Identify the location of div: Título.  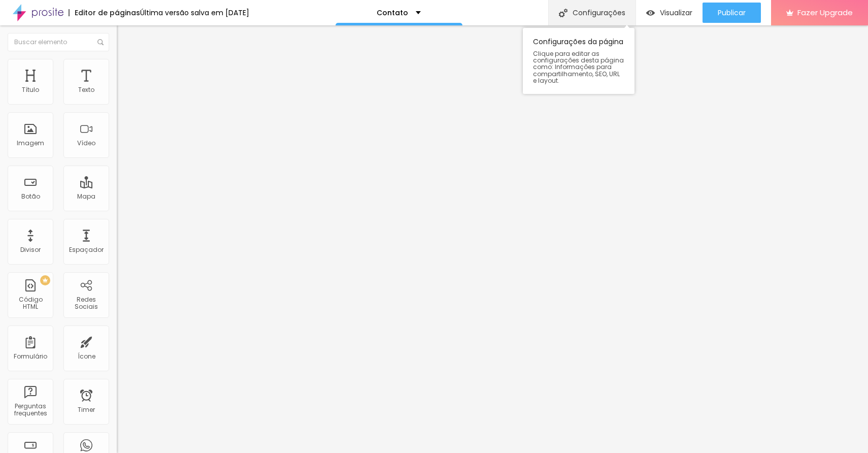
(31, 90).